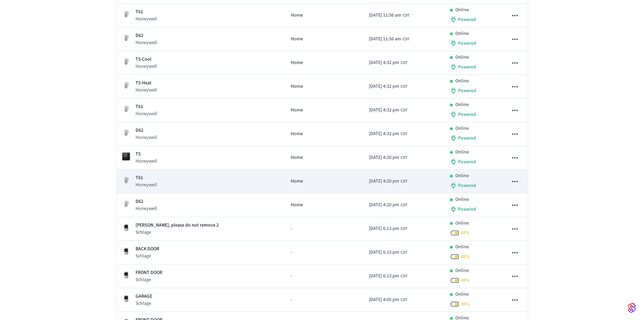  Describe the element at coordinates (147, 249) in the screenshot. I see `p: BACK DOOR` at that location.